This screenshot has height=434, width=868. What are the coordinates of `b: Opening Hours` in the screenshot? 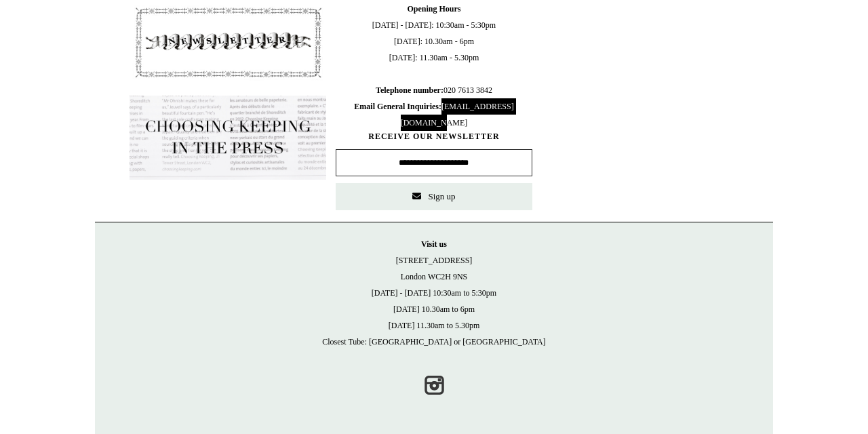 It's located at (434, 9).